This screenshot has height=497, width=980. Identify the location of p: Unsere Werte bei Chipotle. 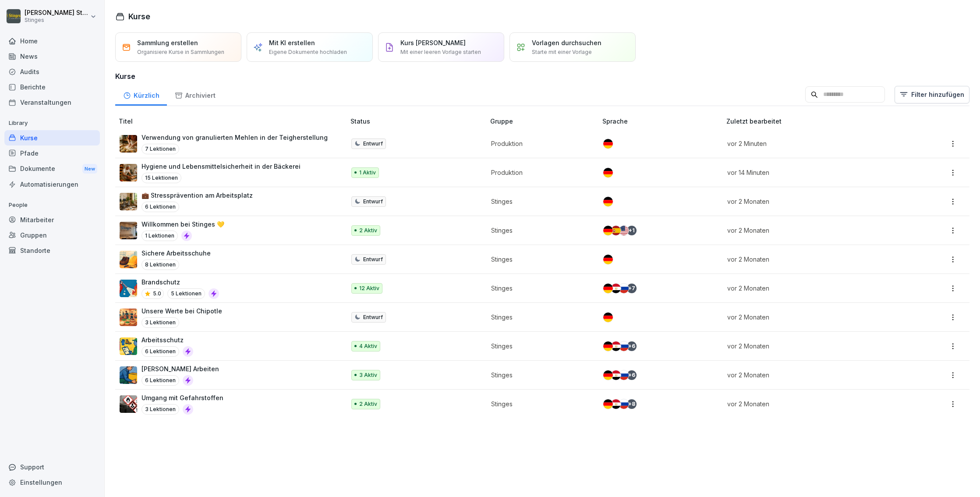
(182, 311).